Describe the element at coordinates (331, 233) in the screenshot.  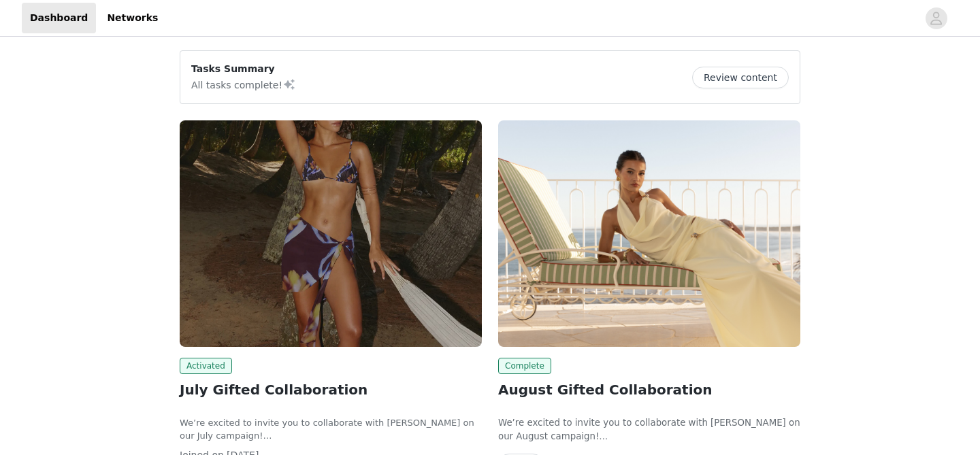
I see `img: Peppermayo AUS` at that location.